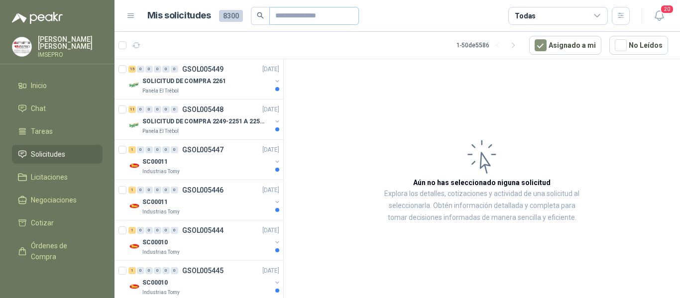 Image resolution: width=680 pixels, height=298 pixels. I want to click on a: Inicio, so click(57, 86).